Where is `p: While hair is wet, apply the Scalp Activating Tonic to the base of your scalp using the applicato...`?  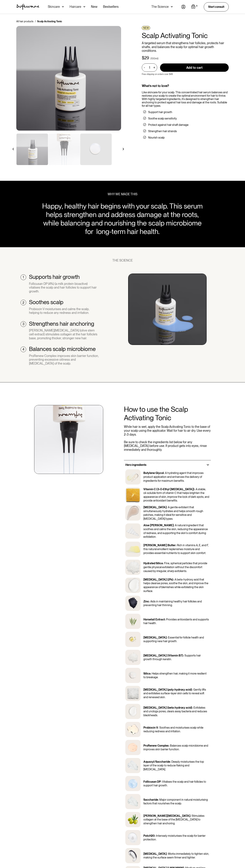 p: While hair is wet, apply the Scalp Activating Tonic to the base of your scalp using the applicato... is located at coordinates (167, 438).